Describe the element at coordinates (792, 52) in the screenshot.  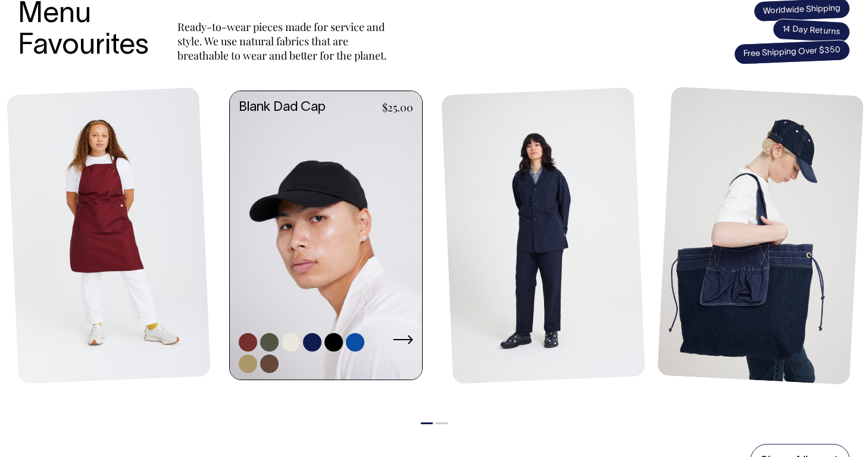
I see `span: Free Shipping Over $350` at that location.